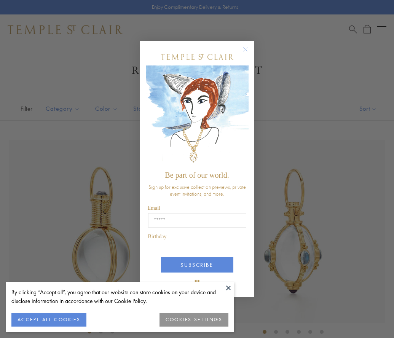  What do you see at coordinates (197, 265) in the screenshot?
I see `button: SUBSCRIBE` at bounding box center [197, 265].